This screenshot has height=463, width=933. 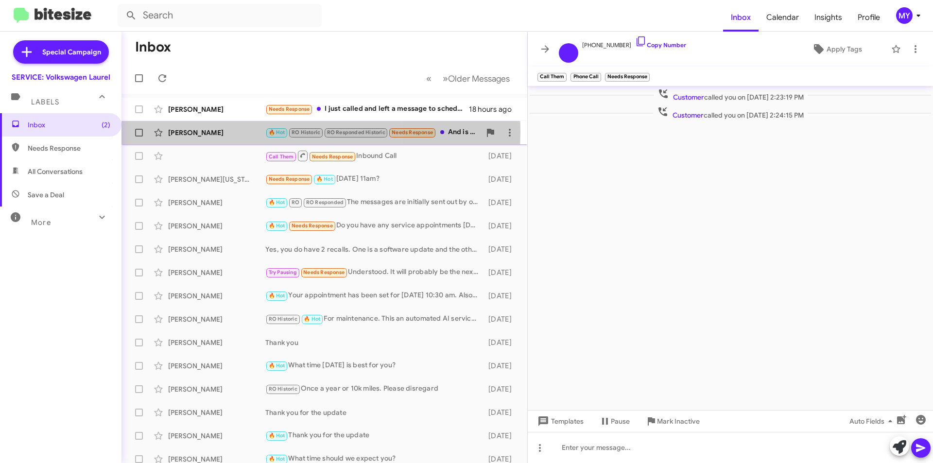 I want to click on span: Templates, so click(x=560, y=422).